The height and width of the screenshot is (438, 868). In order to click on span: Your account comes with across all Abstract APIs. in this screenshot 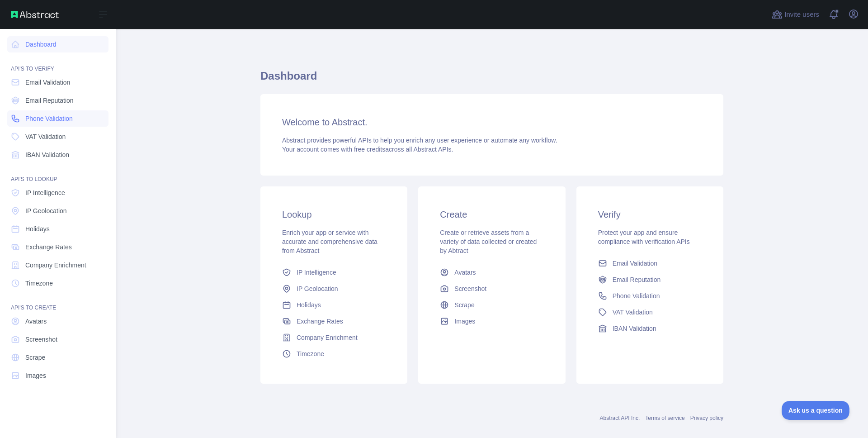, I will do `click(367, 149)`.